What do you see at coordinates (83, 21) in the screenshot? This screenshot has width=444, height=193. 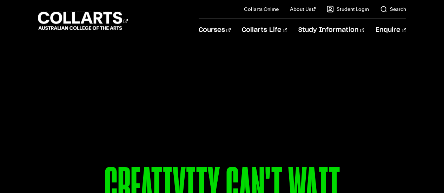 I see `div: Go to homepage` at bounding box center [83, 21].